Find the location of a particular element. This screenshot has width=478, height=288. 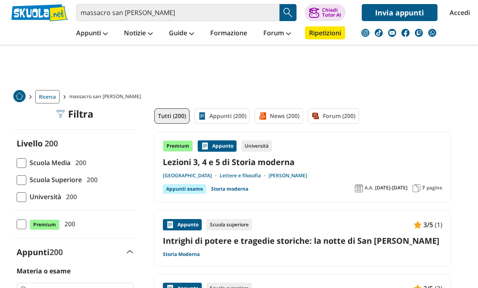

img: Pagine is located at coordinates (417, 188).